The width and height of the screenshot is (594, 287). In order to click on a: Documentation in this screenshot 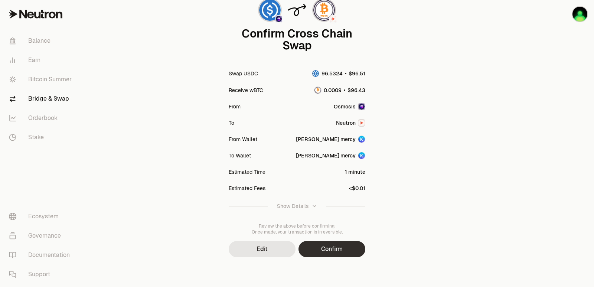, I will do `click(42, 255)`.